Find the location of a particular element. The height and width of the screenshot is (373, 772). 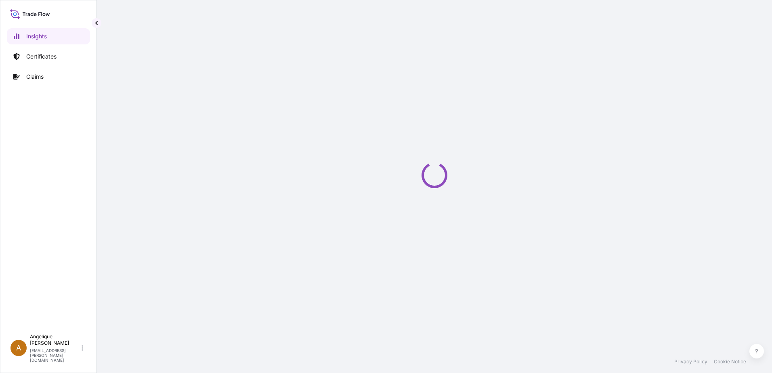

p: Insights is located at coordinates (36, 36).